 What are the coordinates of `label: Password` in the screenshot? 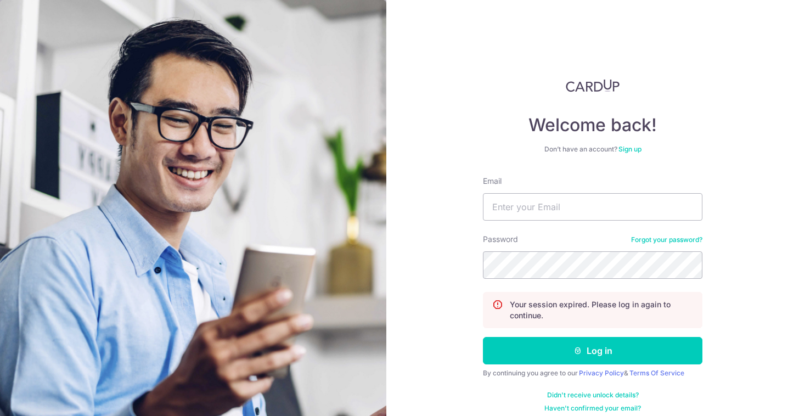 It's located at (501, 239).